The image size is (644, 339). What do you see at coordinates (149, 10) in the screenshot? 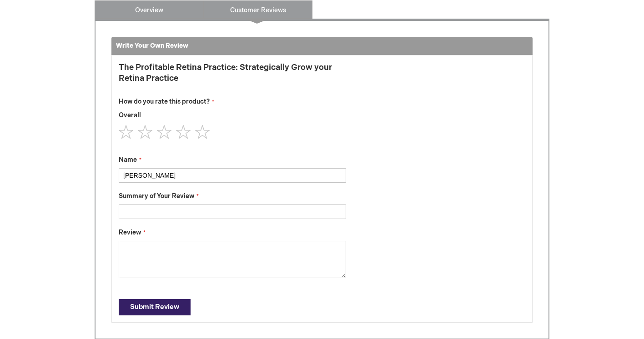
I see `a: Overview` at bounding box center [149, 10].